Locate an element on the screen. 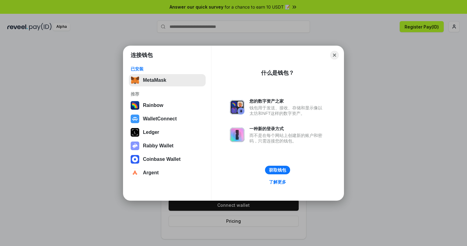 The image size is (467, 246). div: Ledger is located at coordinates (151, 132).